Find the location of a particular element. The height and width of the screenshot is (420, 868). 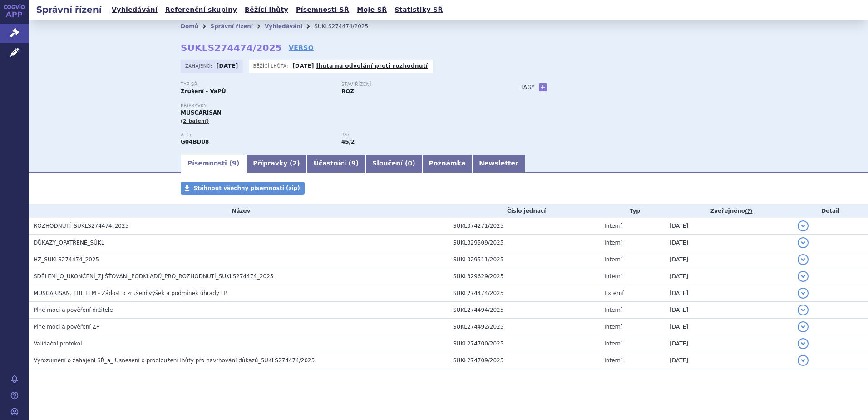

span: (2 balení) is located at coordinates (195, 121).